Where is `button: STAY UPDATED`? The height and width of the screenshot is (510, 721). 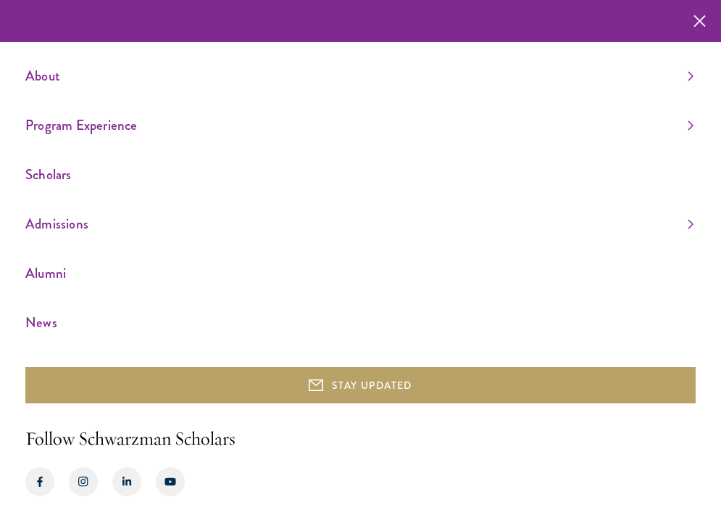
button: STAY UPDATED is located at coordinates (360, 385).